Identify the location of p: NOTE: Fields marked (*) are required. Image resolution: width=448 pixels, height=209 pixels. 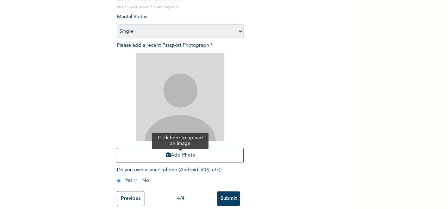
(180, 7).